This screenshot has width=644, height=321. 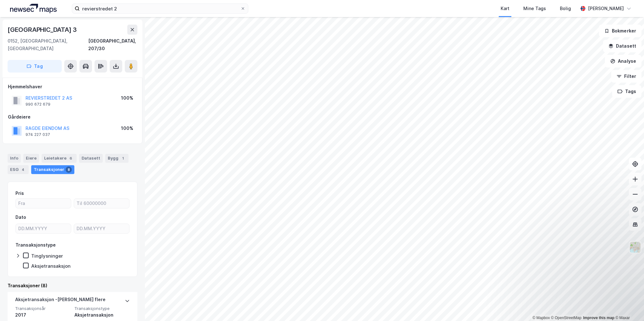 What do you see at coordinates (627, 91) in the screenshot?
I see `button: Tags` at bounding box center [627, 91].